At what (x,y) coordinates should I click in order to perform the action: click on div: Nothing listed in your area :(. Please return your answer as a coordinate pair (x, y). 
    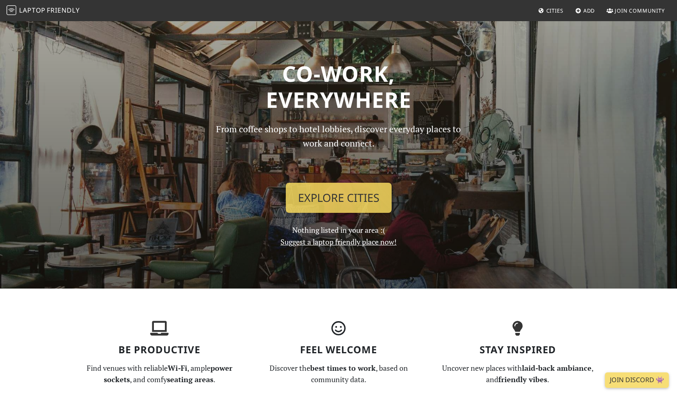
    Looking at the image, I should click on (339, 185).